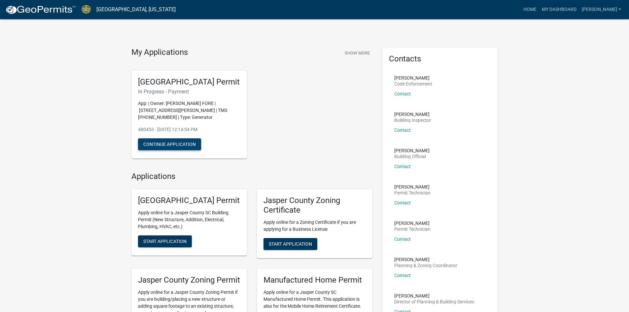  I want to click on a: My Dashboard, so click(559, 10).